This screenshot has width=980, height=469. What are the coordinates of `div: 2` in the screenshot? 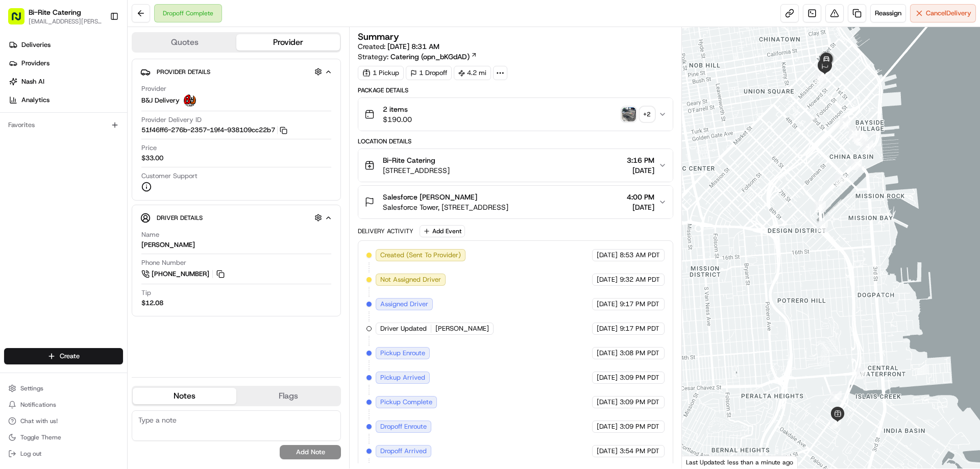 It's located at (836, 397).